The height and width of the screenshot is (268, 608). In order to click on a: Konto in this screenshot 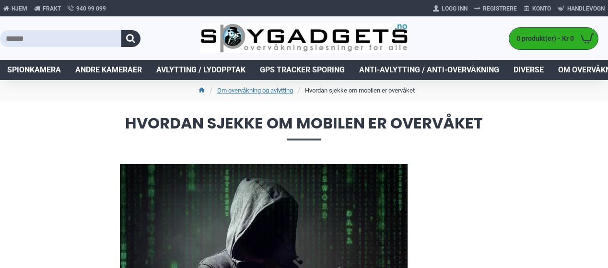, I will do `click(537, 9)`.